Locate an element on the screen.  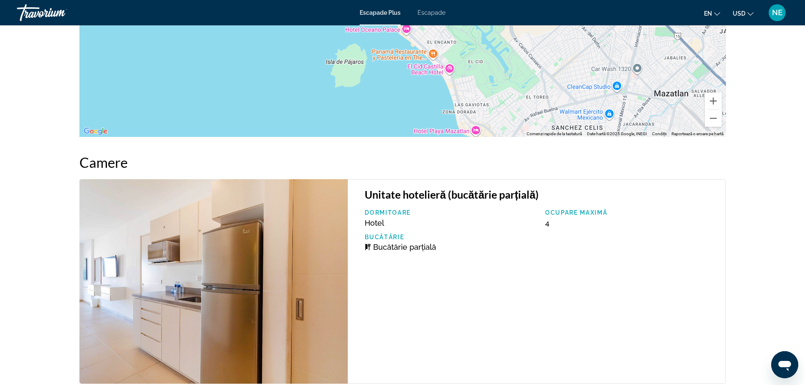
font: Raportează o eroare pe hartă is located at coordinates (698, 134).